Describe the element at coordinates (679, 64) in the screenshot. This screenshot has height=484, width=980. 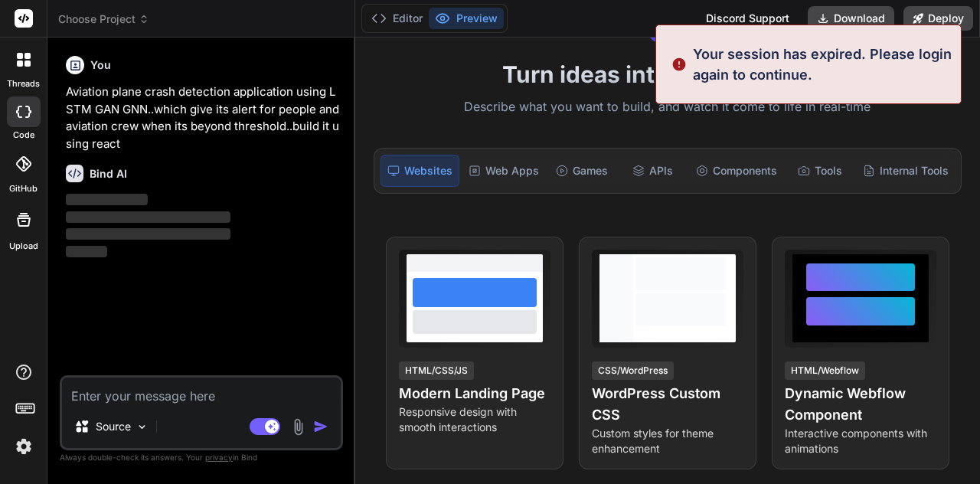
I see `img: alert` at that location.